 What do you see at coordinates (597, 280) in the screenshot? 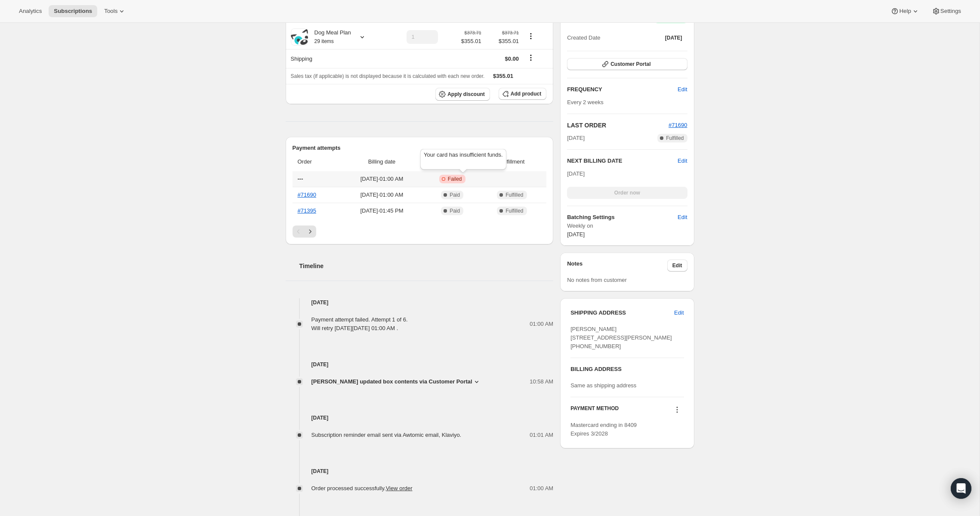
I see `span: No notes from customer` at bounding box center [597, 280].